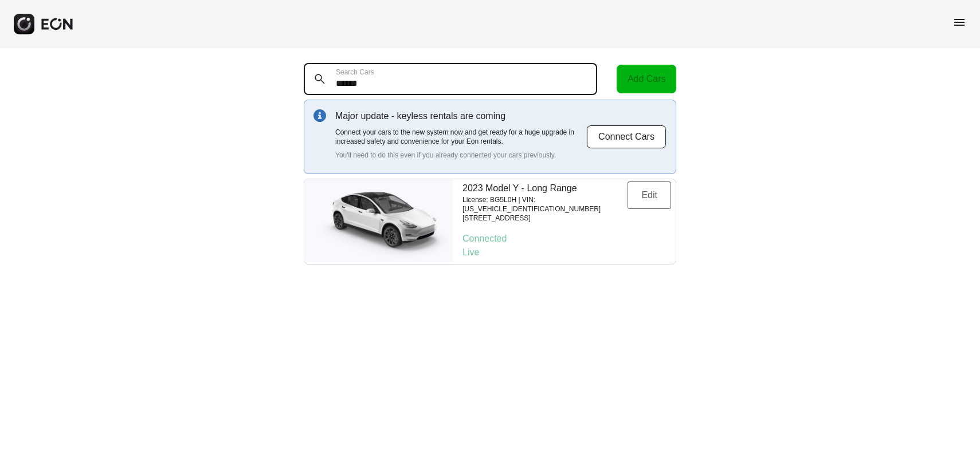 The width and height of the screenshot is (980, 454). What do you see at coordinates (319, 115) in the screenshot?
I see `img: info` at bounding box center [319, 115].